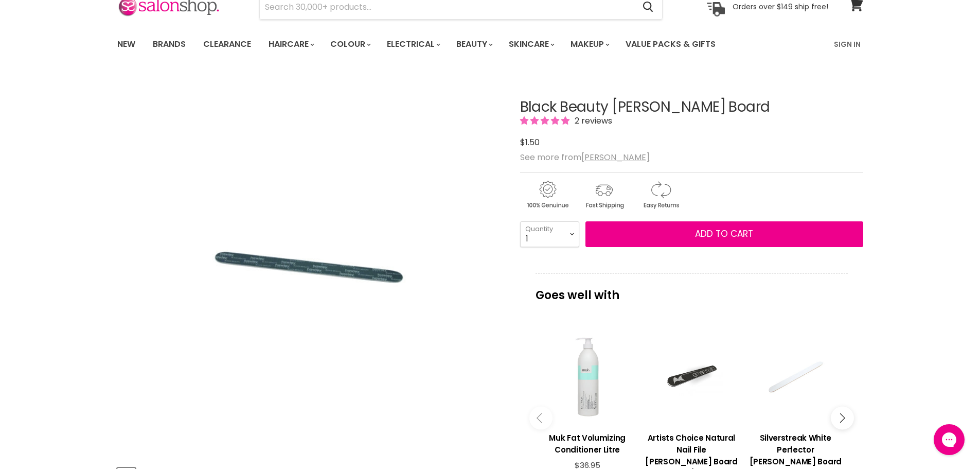 The width and height of the screenshot is (980, 469). I want to click on div: Black Beauty Emery Board image. Click or Scroll to Zoom., so click(309, 266).